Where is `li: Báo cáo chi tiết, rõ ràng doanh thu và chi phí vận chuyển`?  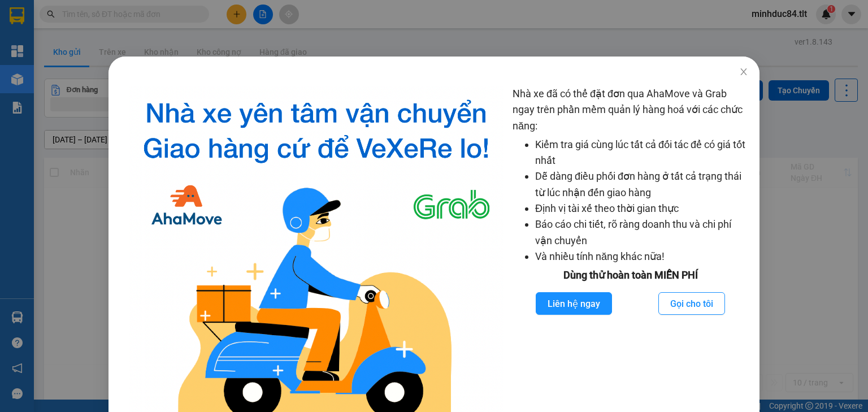
li: Báo cáo chi tiết, rõ ràng doanh thu và chi phí vận chuyển is located at coordinates (641, 233).